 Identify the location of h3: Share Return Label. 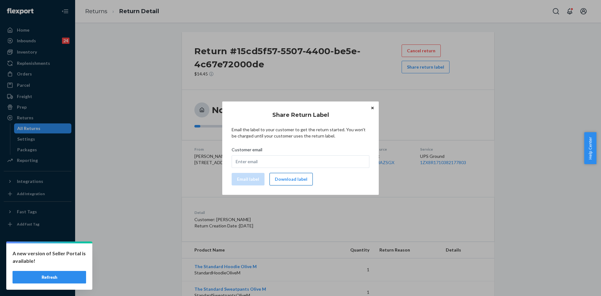
(301, 115).